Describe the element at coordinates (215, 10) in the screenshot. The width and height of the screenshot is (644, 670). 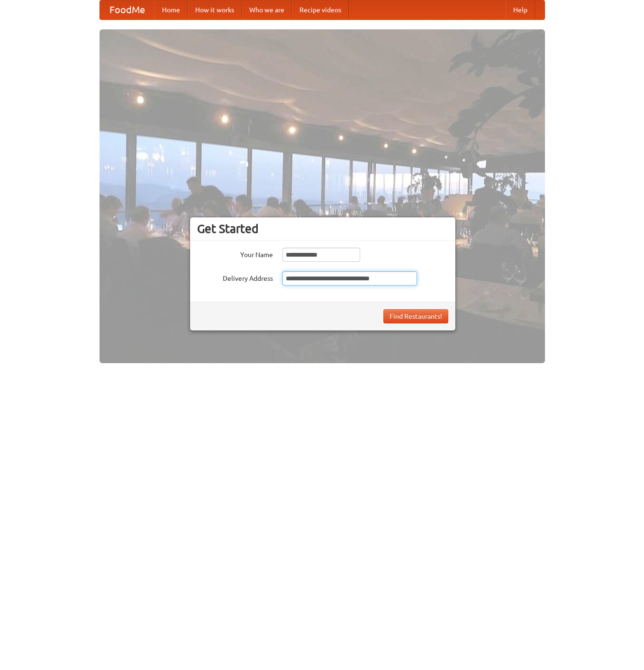
I see `a: How it works` at that location.